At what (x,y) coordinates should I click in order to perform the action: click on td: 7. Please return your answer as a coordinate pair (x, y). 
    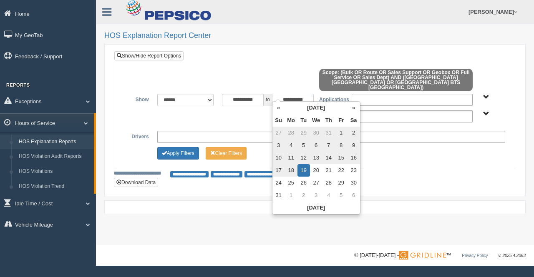
    Looking at the image, I should click on (328, 145).